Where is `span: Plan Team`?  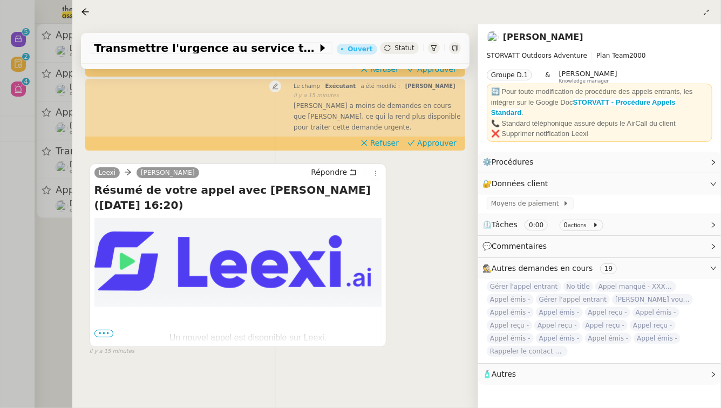 span: Plan Team is located at coordinates (613, 56).